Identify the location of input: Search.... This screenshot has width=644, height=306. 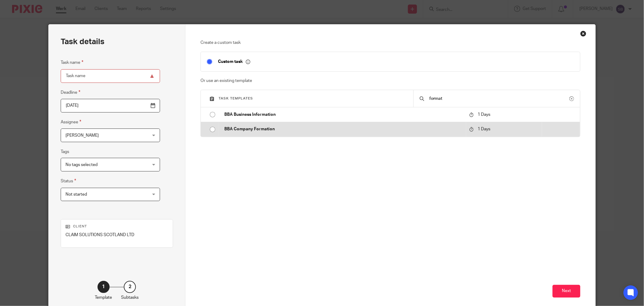
(499, 98).